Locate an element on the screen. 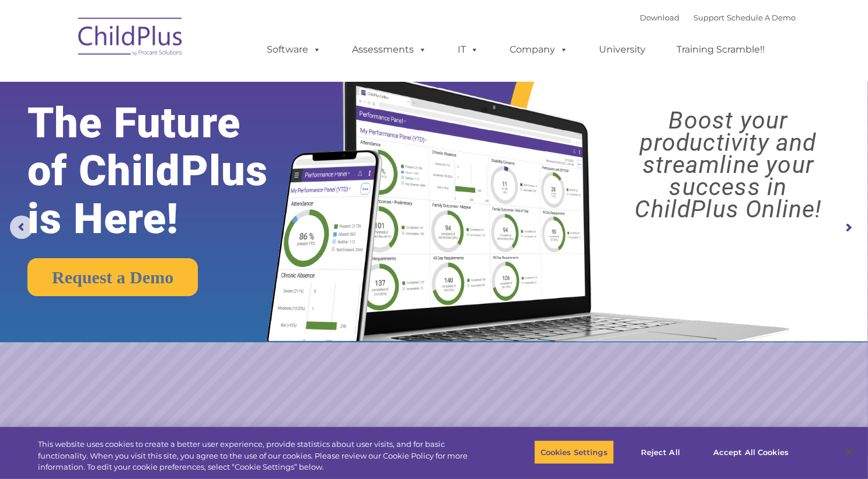 The image size is (868, 479). a: Download is located at coordinates (660, 18).